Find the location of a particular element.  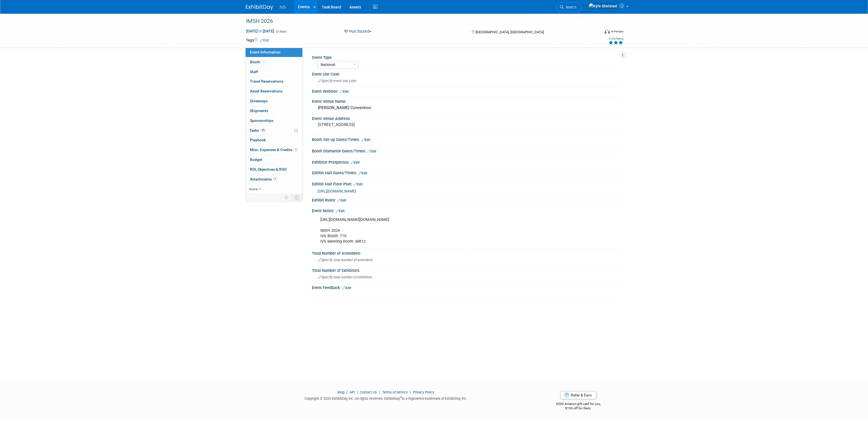

span: Specify total number of attendees is located at coordinates (345, 260).